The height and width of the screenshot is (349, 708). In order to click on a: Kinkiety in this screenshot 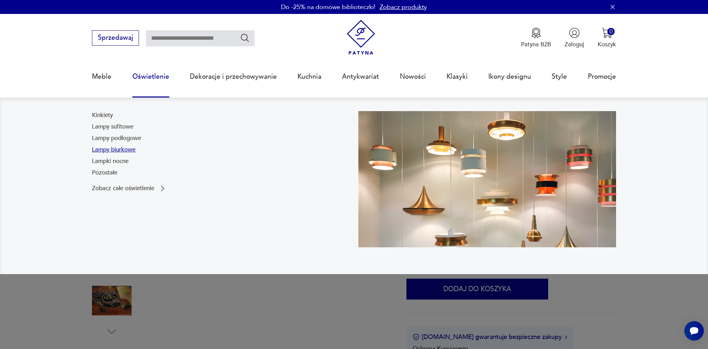, I will do `click(102, 115)`.